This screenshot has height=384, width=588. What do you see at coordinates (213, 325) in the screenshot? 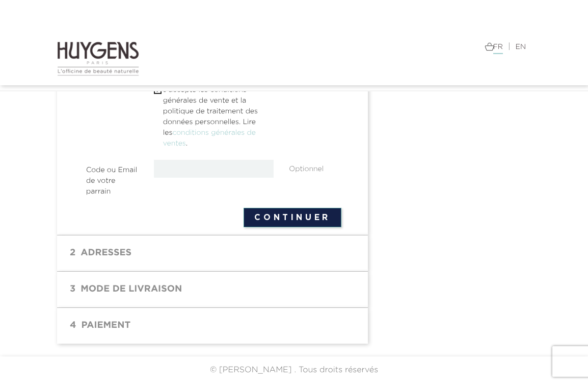
I see `h1: Paiement` at bounding box center [213, 325].